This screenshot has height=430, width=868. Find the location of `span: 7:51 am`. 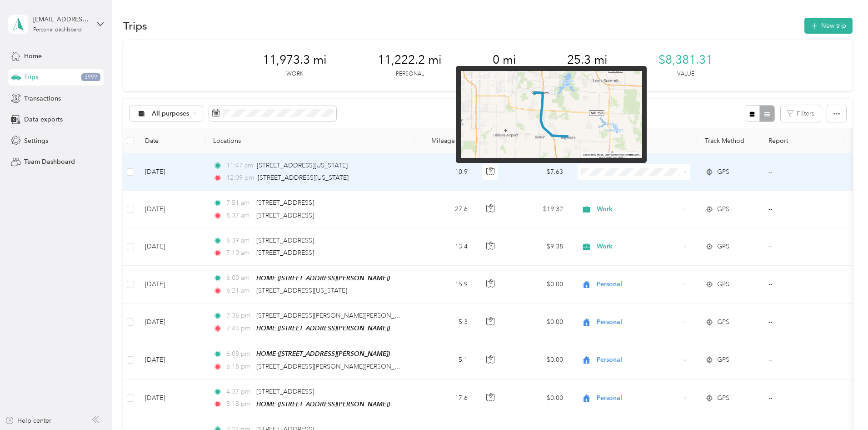

span: 7:51 am is located at coordinates (239, 203).